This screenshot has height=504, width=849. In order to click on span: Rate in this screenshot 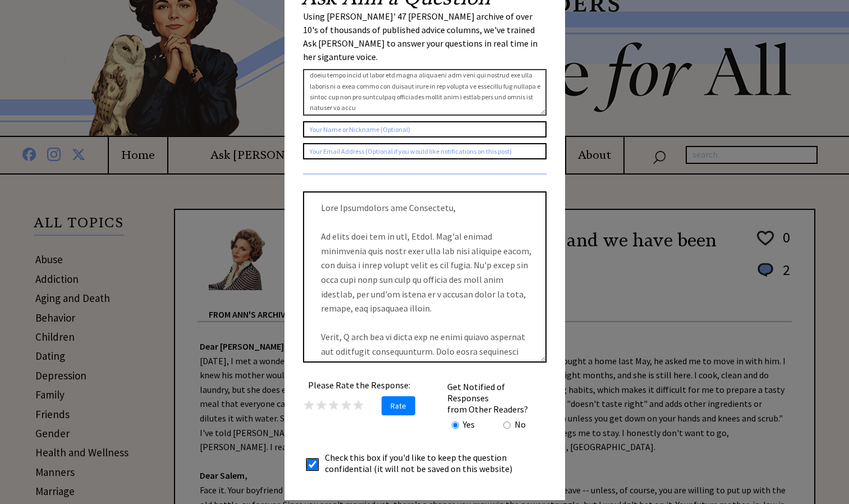, I will do `click(398, 406)`.